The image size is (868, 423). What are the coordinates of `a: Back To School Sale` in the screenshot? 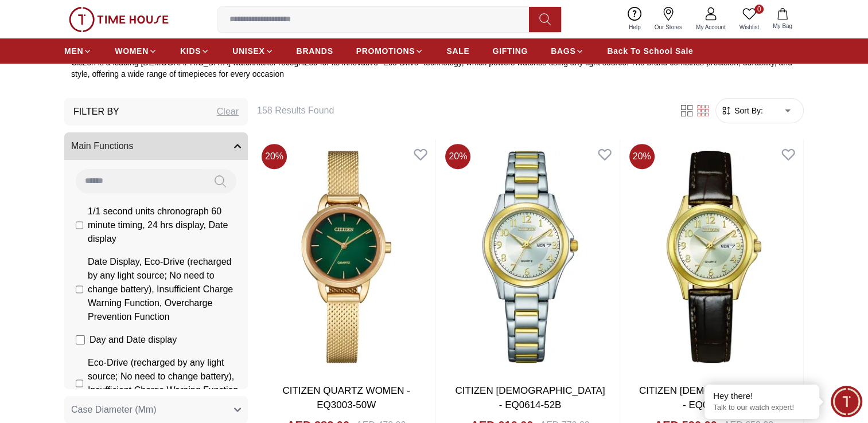 It's located at (650, 51).